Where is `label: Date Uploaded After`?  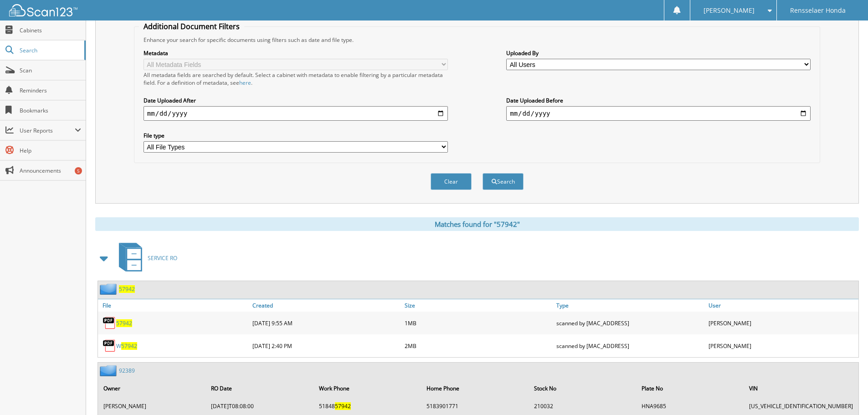
label: Date Uploaded After is located at coordinates (296, 100).